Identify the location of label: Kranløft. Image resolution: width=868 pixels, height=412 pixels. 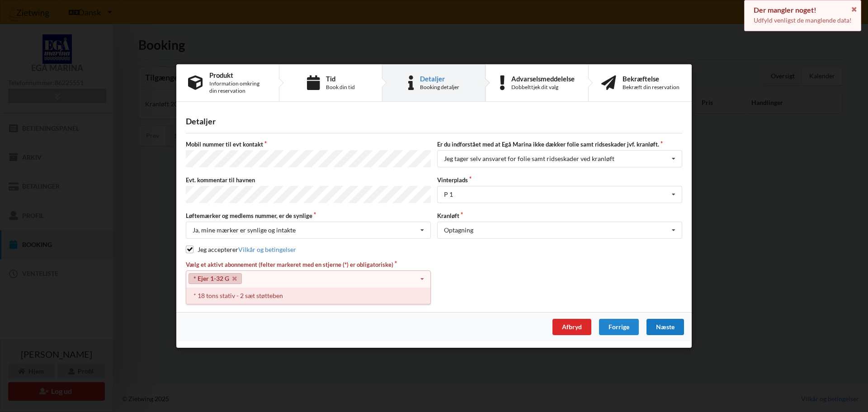
(560, 216).